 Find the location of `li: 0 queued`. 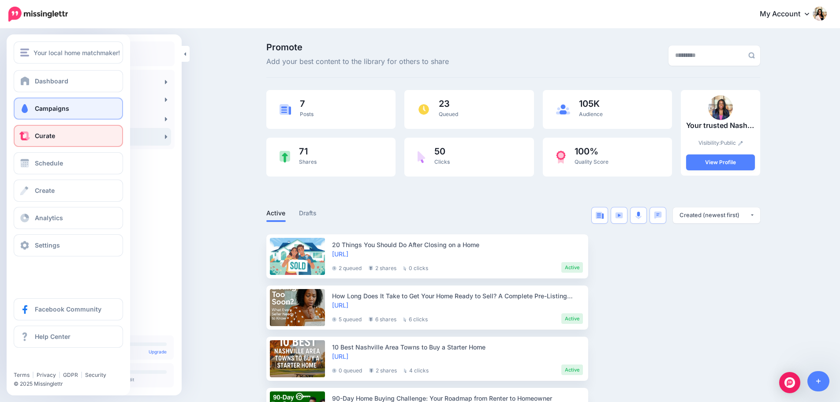

li: 0 queued is located at coordinates (347, 369).